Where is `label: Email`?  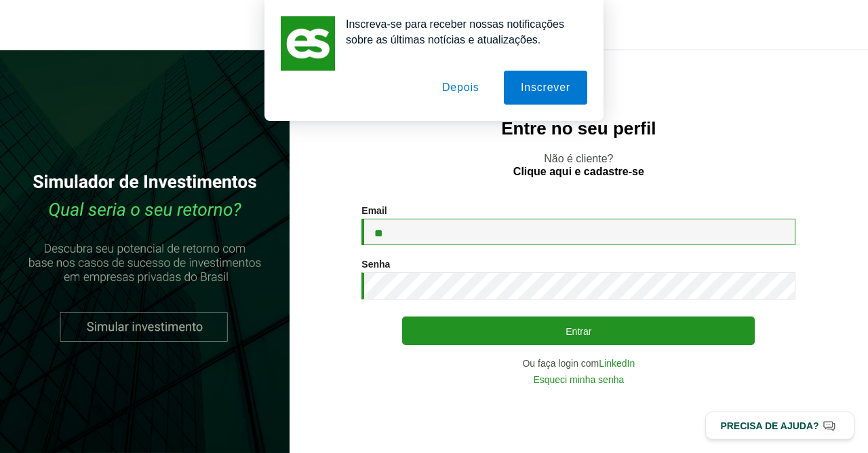 label: Email is located at coordinates (373, 210).